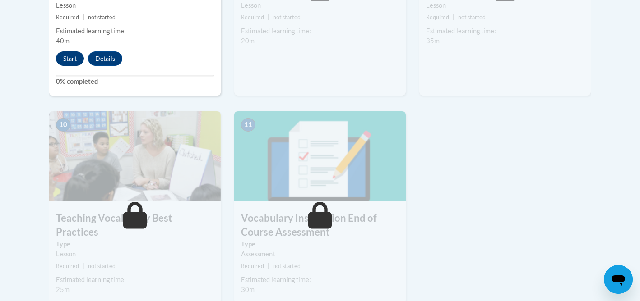 Image resolution: width=640 pixels, height=301 pixels. Describe the element at coordinates (63, 41) in the screenshot. I see `span: 40m` at that location.